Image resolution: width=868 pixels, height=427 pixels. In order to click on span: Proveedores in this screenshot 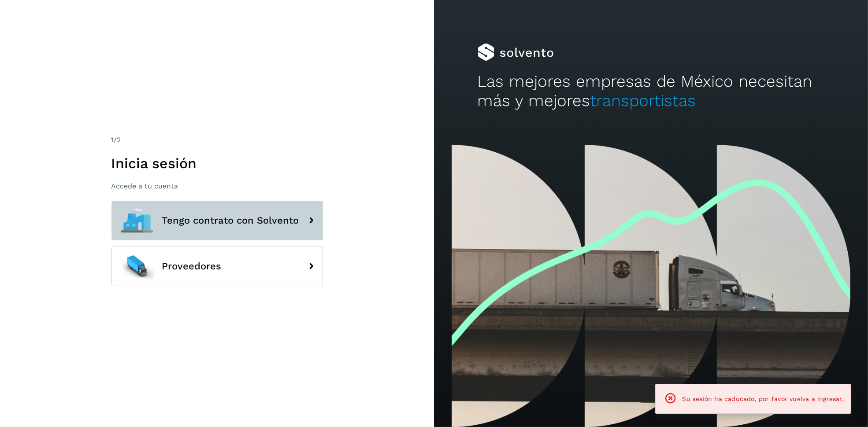, I will do `click(192, 266)`.